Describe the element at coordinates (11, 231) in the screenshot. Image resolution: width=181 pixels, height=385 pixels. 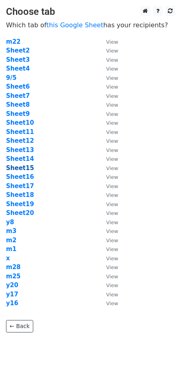
I see `a: m3` at that location.